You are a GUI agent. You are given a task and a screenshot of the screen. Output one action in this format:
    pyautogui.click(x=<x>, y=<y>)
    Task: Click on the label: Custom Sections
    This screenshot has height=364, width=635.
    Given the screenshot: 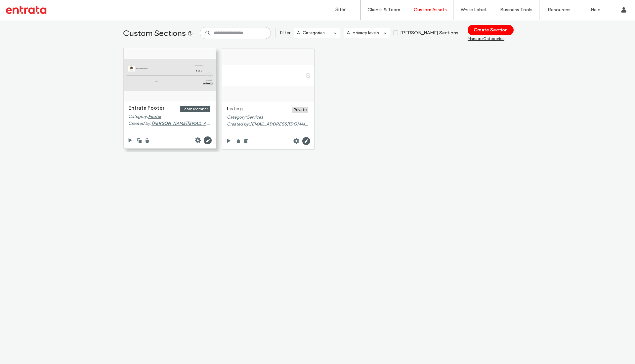 What is the action you would take?
    pyautogui.click(x=159, y=33)
    